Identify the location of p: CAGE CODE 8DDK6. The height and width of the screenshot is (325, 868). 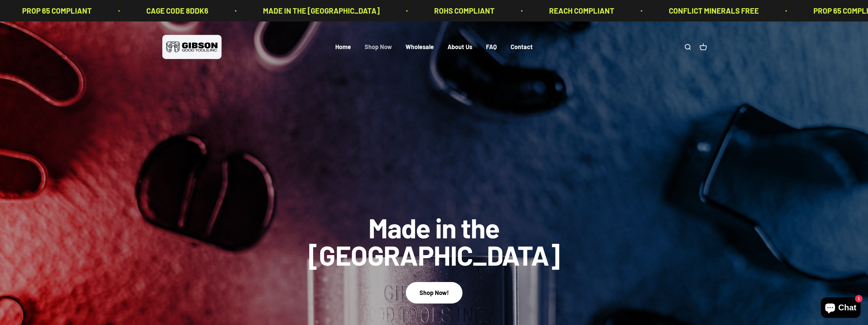
(173, 11).